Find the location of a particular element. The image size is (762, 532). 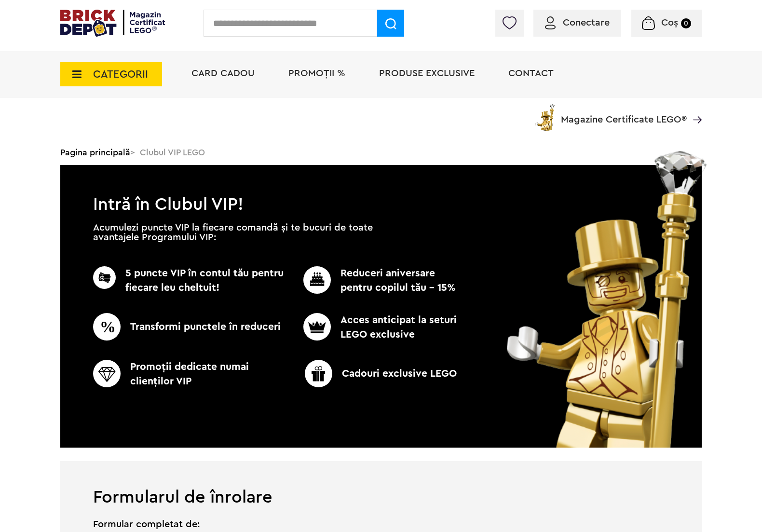

h1: Formularul de înrolare is located at coordinates (381, 483).